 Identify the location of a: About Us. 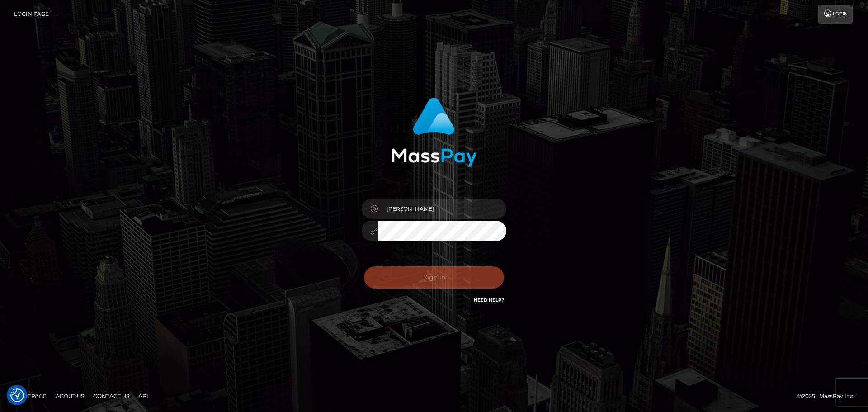
(70, 396).